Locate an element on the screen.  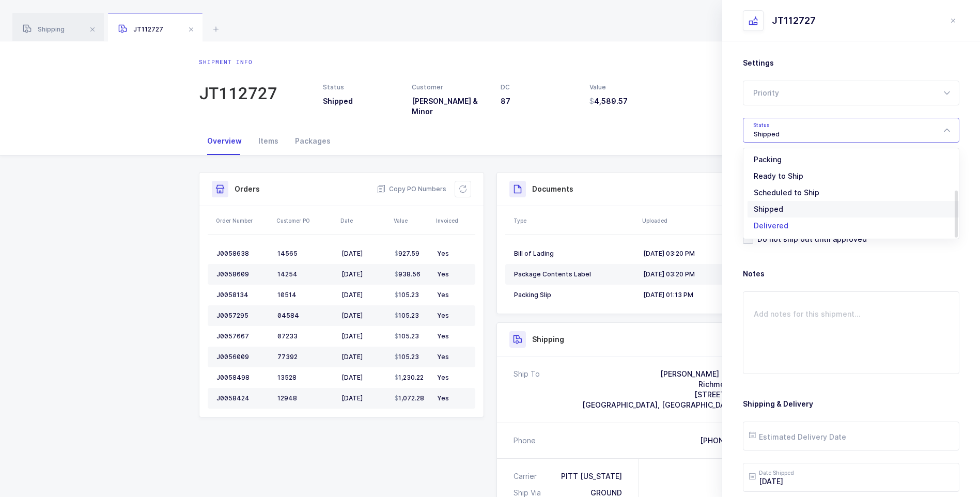
div: J0058609 is located at coordinates (243, 274).